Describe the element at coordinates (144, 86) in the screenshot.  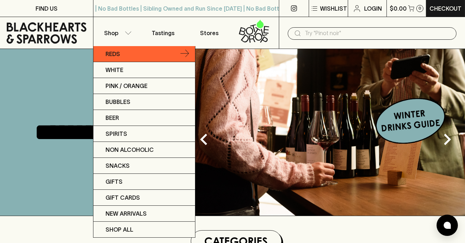
I see `a: Pink / Orange` at that location.